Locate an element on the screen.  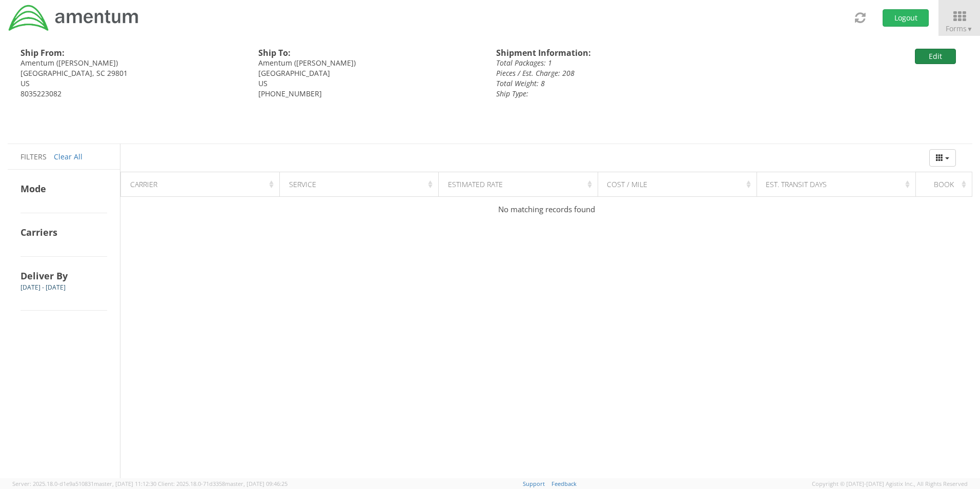
h4: Ship From: is located at coordinates (132, 53).